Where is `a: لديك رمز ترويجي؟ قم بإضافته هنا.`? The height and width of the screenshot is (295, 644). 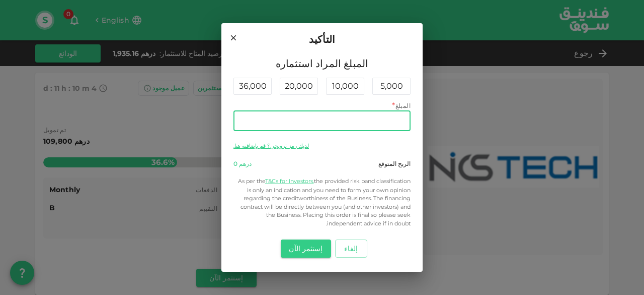
a: لديك رمز ترويجي؟ قم بإضافته هنا. is located at coordinates (271, 146).